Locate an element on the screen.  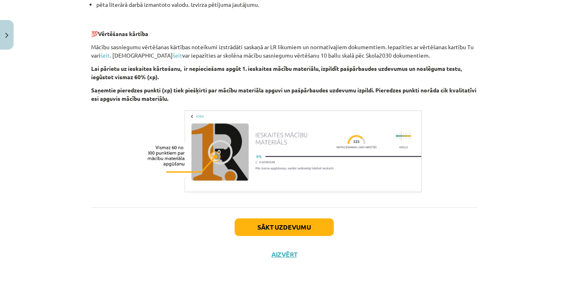
img: icon-close-lesson-0947bae3869378f0d4975bcd49f059093ad1ed9edebbc8119c70593378902aed.svg is located at coordinates (7, 35).